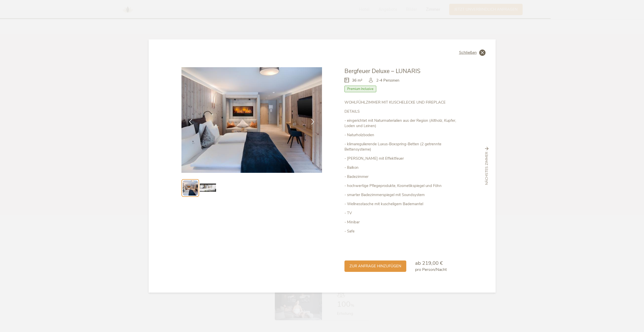 This screenshot has height=332, width=644. Describe the element at coordinates (252, 120) in the screenshot. I see `img: Bergfeuer Deluxe – LUNARIS` at that location.